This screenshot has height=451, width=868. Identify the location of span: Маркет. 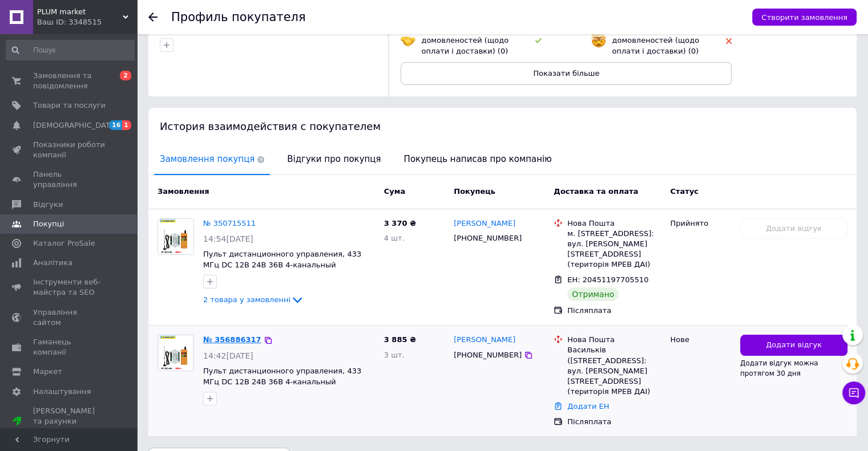
(48, 372).